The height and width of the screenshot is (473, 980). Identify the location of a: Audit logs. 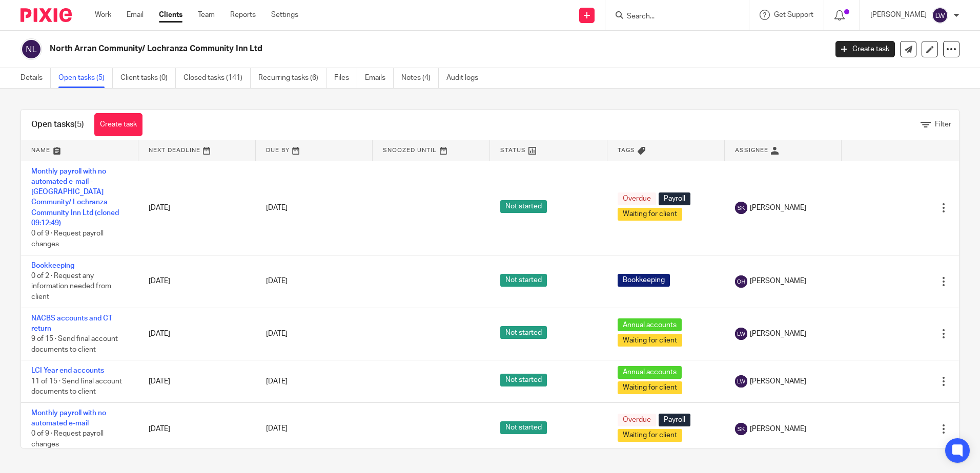
(466, 78).